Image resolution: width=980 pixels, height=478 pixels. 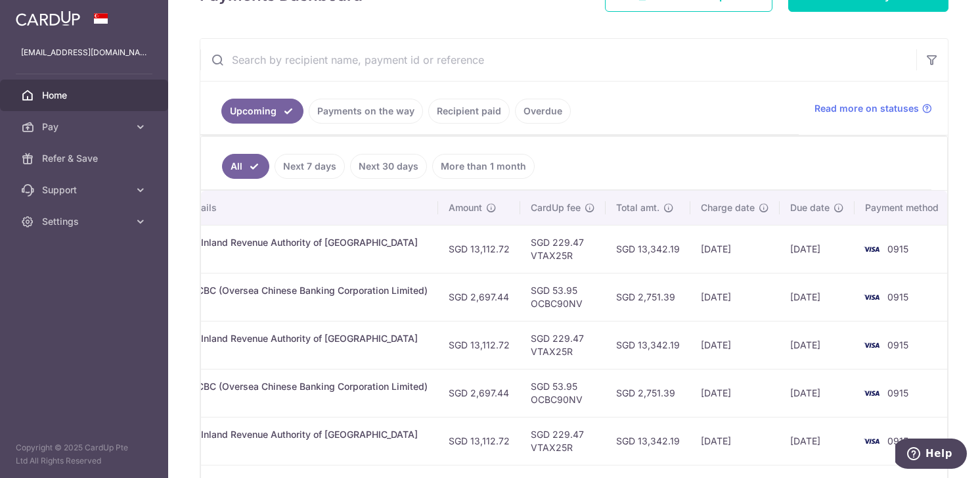 I want to click on span: Charge date, so click(x=728, y=208).